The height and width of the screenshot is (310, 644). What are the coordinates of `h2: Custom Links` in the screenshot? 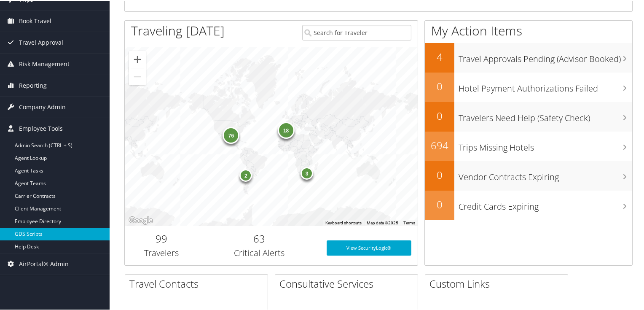 It's located at (499, 283).